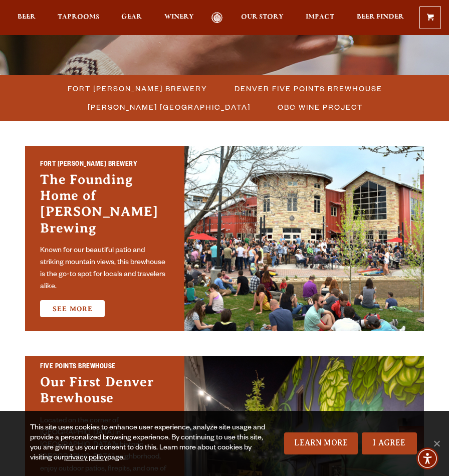 This screenshot has width=449, height=476. What do you see at coordinates (436, 444) in the screenshot?
I see `span: No` at bounding box center [436, 444].